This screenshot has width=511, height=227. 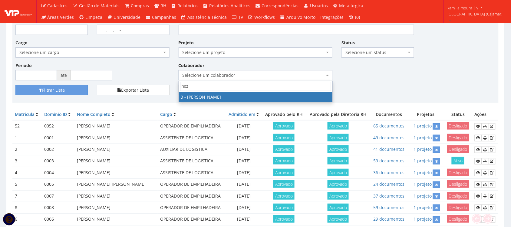 What do you see at coordinates (338, 114) in the screenshot?
I see `th: Aprovado pela Diretoria RH` at bounding box center [338, 114].